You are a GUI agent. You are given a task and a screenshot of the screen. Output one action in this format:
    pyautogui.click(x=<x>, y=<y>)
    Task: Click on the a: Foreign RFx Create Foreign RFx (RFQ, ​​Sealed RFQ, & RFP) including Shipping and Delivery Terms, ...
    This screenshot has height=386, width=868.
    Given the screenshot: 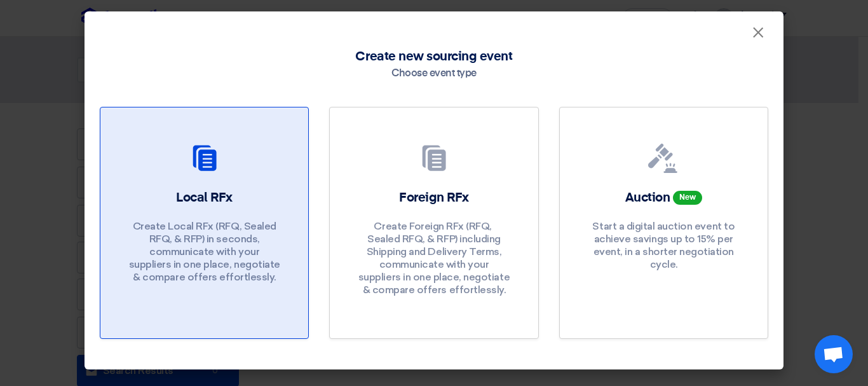 What is the action you would take?
    pyautogui.click(x=433, y=223)
    